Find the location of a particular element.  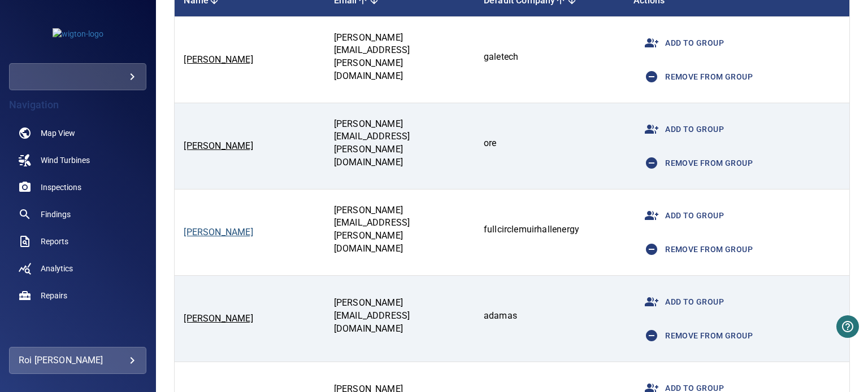

a: windturbines noActive is located at coordinates (77, 160).